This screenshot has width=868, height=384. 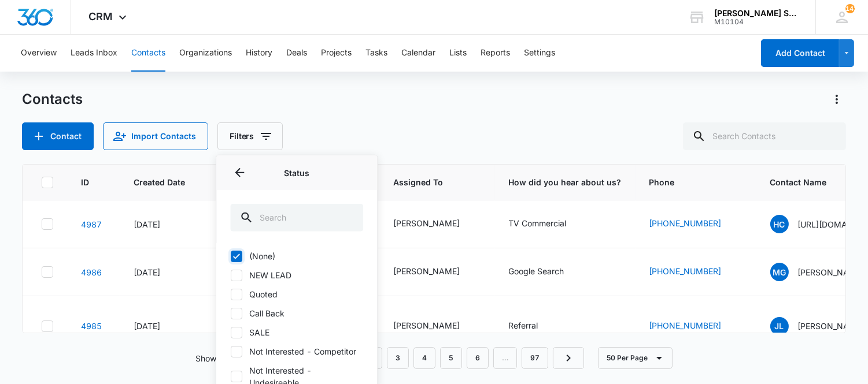 I want to click on label: SALE, so click(x=296, y=332).